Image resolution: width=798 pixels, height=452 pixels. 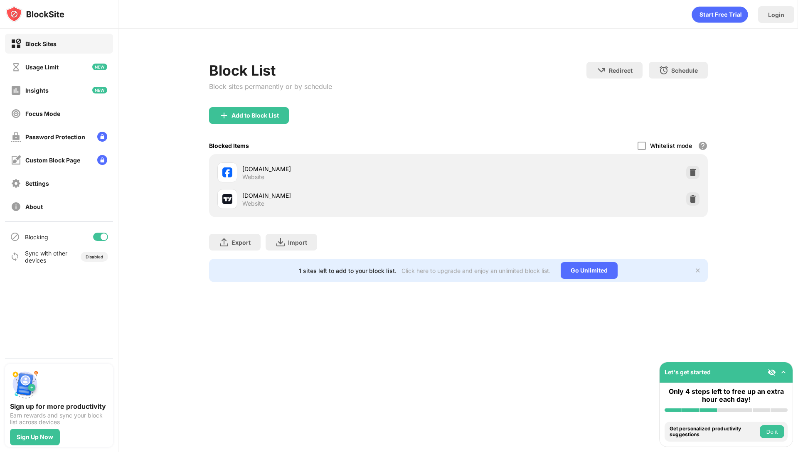 What do you see at coordinates (53, 160) in the screenshot?
I see `div: Custom Block Page` at bounding box center [53, 160].